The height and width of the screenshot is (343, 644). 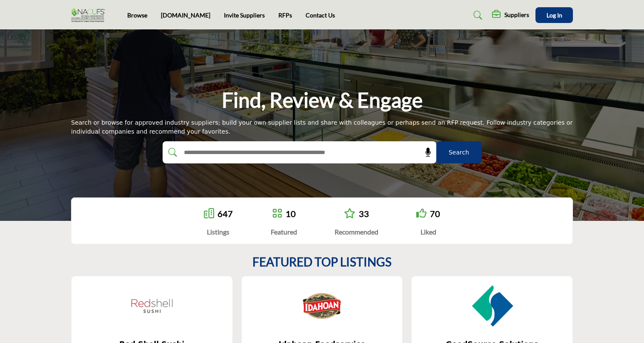 I want to click on img: Red Shell Sushi, so click(x=152, y=306).